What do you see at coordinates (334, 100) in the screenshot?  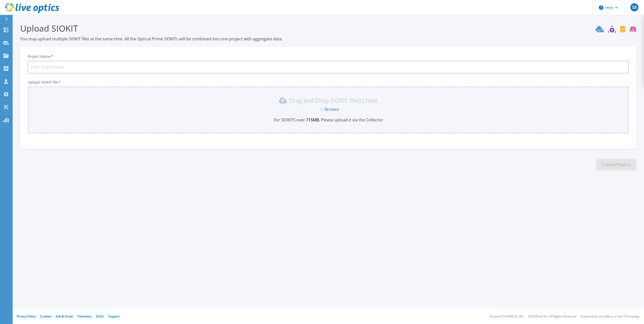 I see `p: Drag and Drop SIOKIT file(s) here` at bounding box center [334, 100].